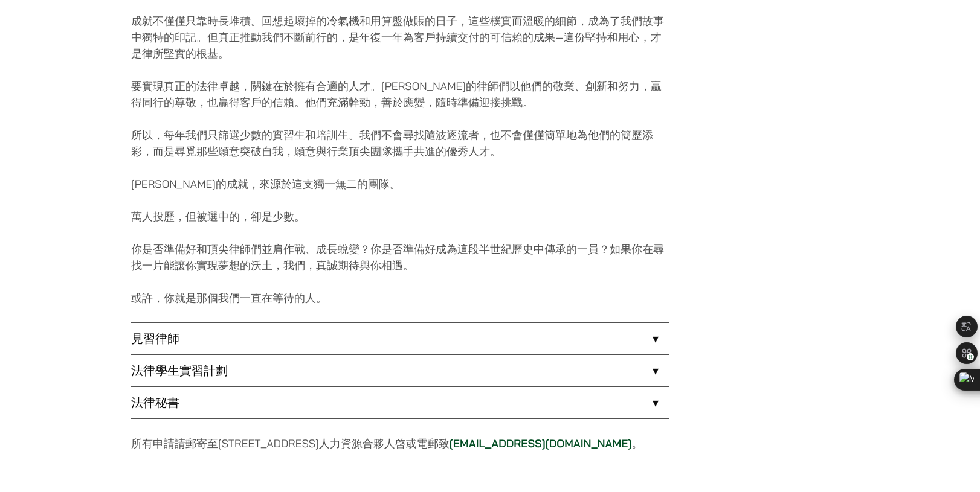 This screenshot has width=980, height=492. I want to click on p: 你是否準備好和頂尖律師們並肩作戰、成長蛻變？你是否準備好成為這段半世紀歷史中傳承的一員？如果你在尋找一片能讓你實現夢想的沃土，我們，真誠期待與你相遇。, so click(400, 257).